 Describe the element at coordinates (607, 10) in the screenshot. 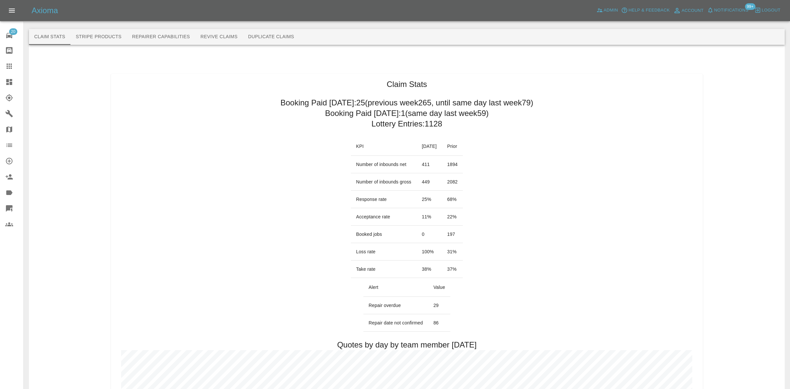

I see `a: Admin` at that location.